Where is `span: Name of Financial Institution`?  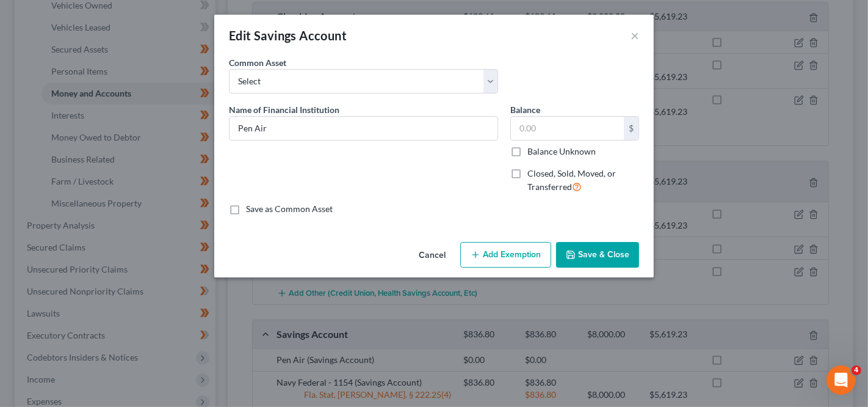 span: Name of Financial Institution is located at coordinates (284, 109).